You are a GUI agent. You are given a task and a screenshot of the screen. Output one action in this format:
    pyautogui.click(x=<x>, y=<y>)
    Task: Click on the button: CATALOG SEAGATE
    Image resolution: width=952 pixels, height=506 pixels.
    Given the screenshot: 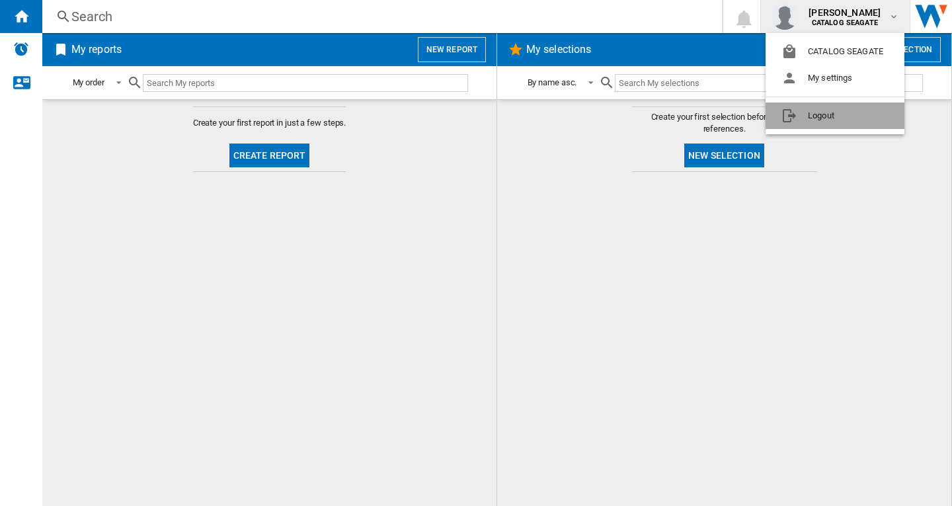 What is the action you would take?
    pyautogui.click(x=835, y=52)
    